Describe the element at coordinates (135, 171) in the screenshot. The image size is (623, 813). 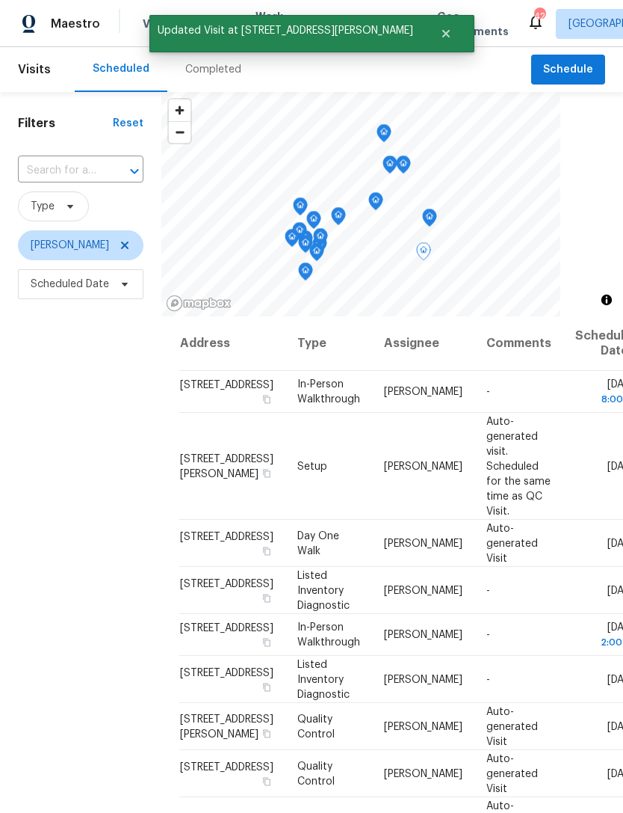
I see `button: Open` at that location.